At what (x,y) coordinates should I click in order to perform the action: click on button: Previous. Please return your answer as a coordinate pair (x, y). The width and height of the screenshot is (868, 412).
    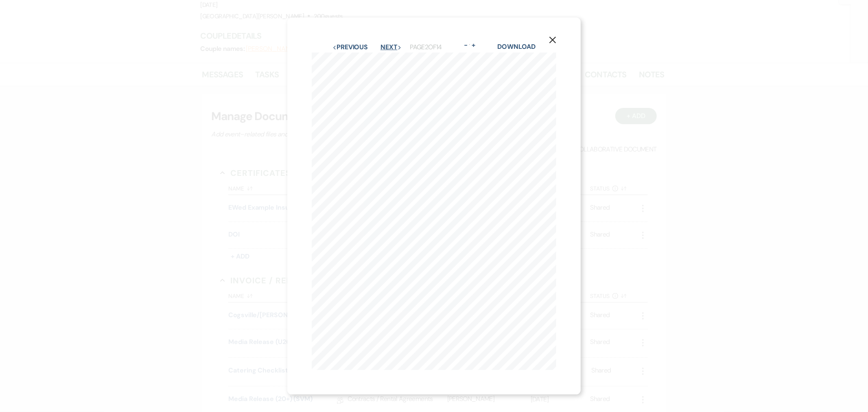
    Looking at the image, I should click on (350, 47).